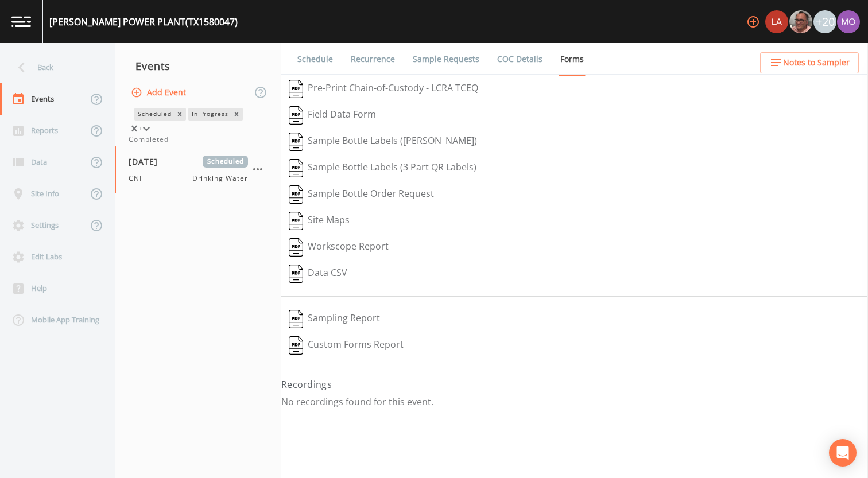  Describe the element at coordinates (361, 194) in the screenshot. I see `button: Sample Bottle Order Request` at that location.